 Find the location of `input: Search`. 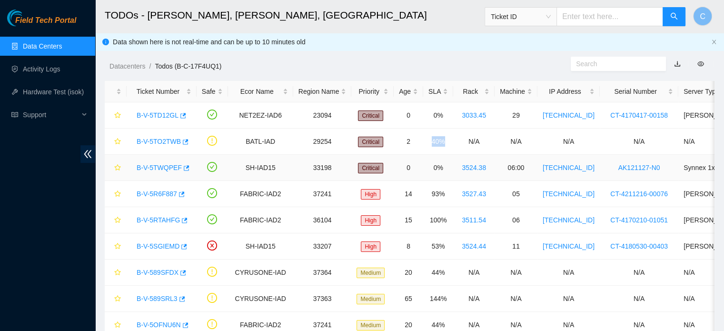

input: Search is located at coordinates (614, 64).